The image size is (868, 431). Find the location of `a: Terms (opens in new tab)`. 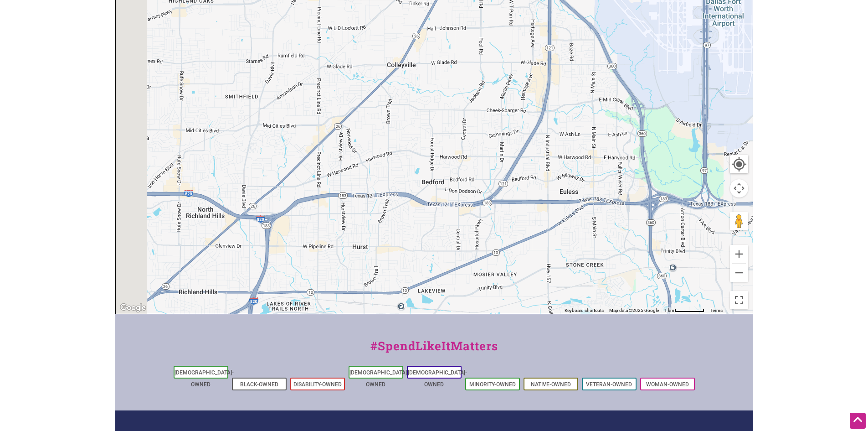

a: Terms (opens in new tab) is located at coordinates (716, 310).